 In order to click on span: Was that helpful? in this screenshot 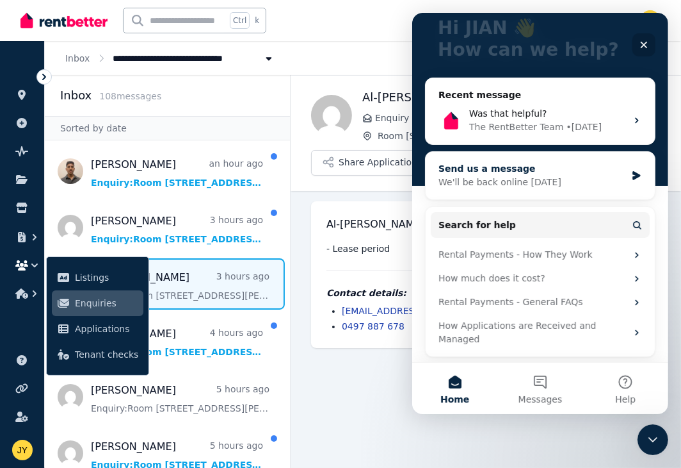, I will do `click(96, 101)`.